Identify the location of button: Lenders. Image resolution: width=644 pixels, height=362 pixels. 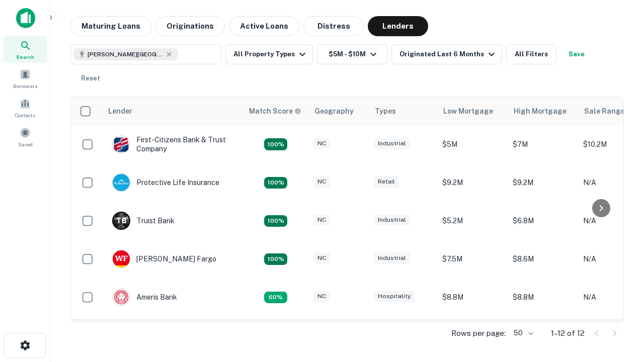
(398, 26).